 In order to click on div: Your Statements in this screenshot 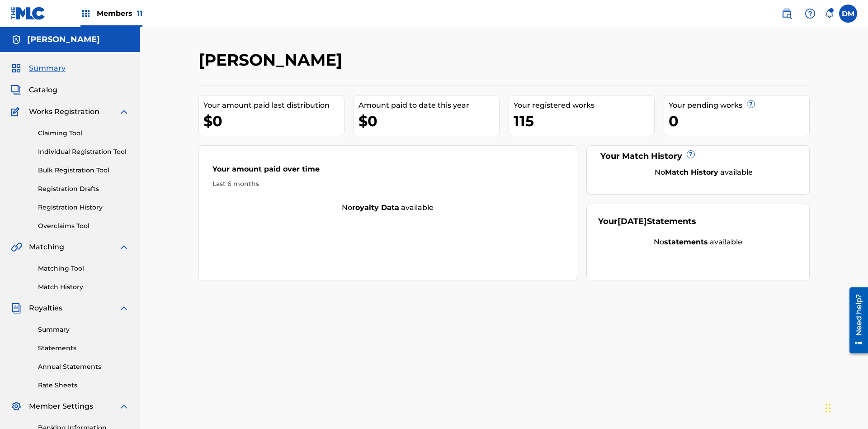, I will do `click(647, 221)`.